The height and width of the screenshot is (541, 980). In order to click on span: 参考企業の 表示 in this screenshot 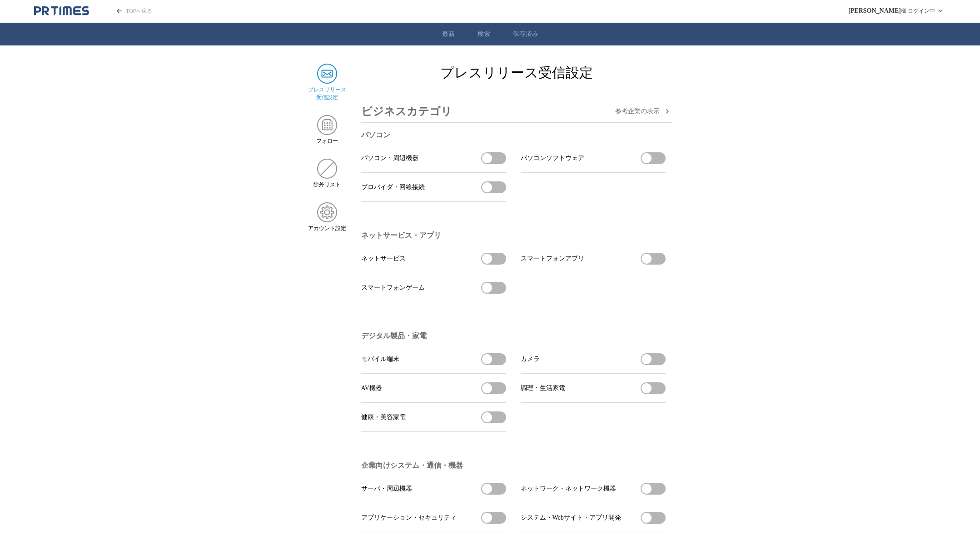, I will do `click(638, 111)`.